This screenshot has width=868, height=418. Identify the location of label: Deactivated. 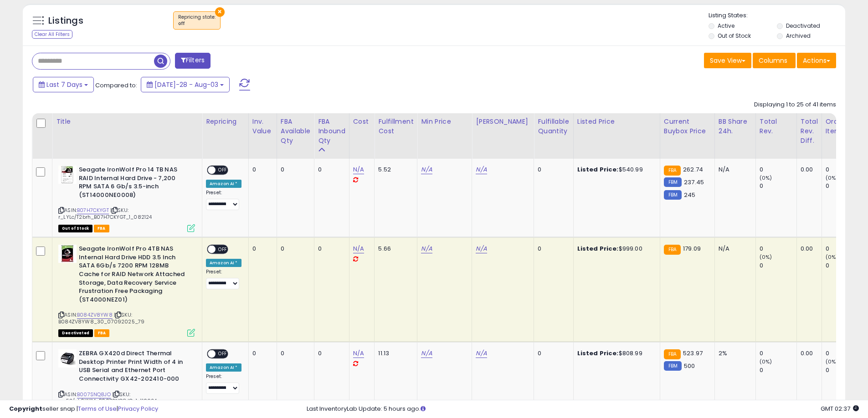
(803, 26).